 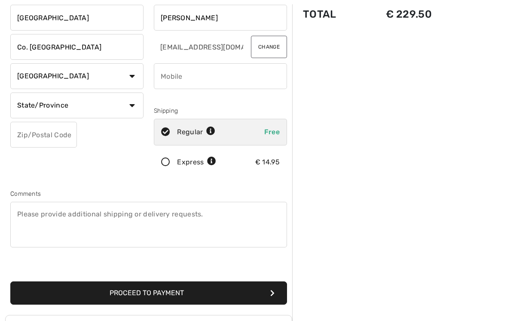 I want to click on input: Address line 2, so click(x=77, y=18).